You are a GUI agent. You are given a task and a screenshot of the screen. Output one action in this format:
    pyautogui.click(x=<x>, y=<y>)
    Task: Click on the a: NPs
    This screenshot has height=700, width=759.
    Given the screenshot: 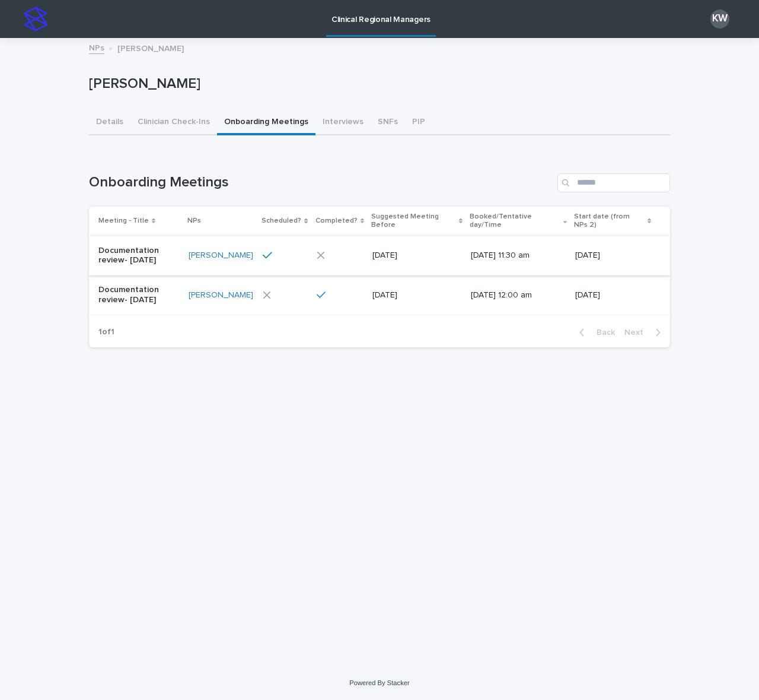 What is the action you would take?
    pyautogui.click(x=97, y=47)
    